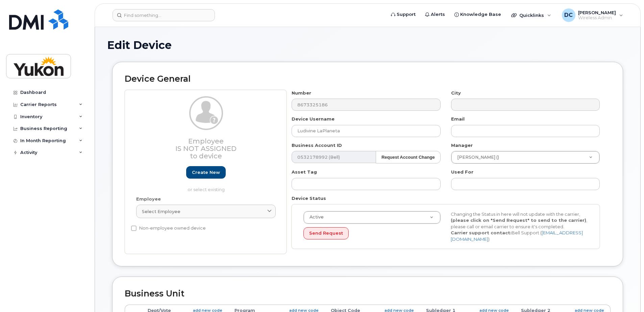  I want to click on label: Email, so click(458, 119).